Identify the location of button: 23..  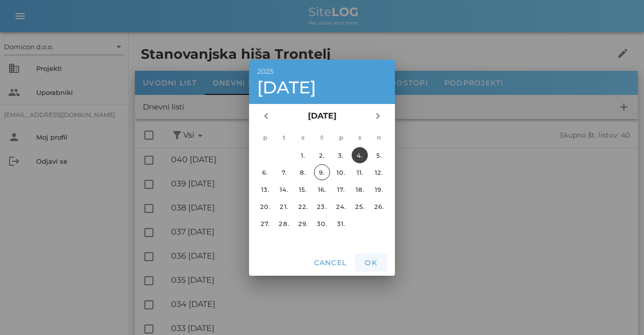
(322, 206).